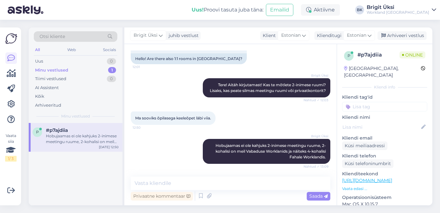 The height and width of the screenshot is (213, 440). What do you see at coordinates (385, 87) in the screenshot?
I see `div: Kliendi info` at bounding box center [385, 87].